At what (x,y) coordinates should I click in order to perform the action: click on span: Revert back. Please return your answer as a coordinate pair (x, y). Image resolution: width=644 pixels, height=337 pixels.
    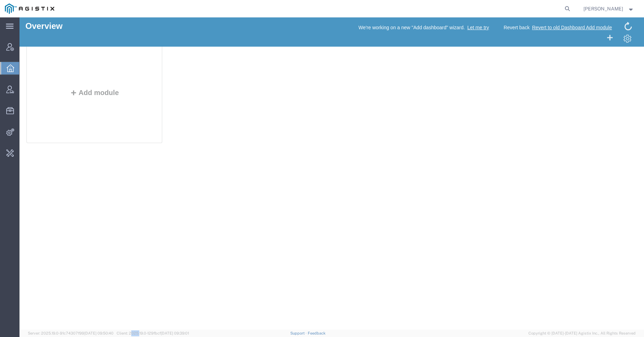
    Looking at the image, I should click on (497, 10).